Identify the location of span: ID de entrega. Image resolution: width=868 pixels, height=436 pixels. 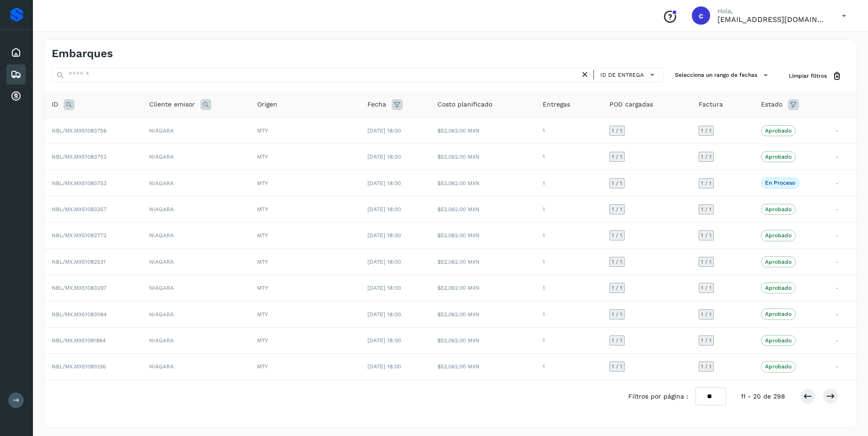
(622, 75).